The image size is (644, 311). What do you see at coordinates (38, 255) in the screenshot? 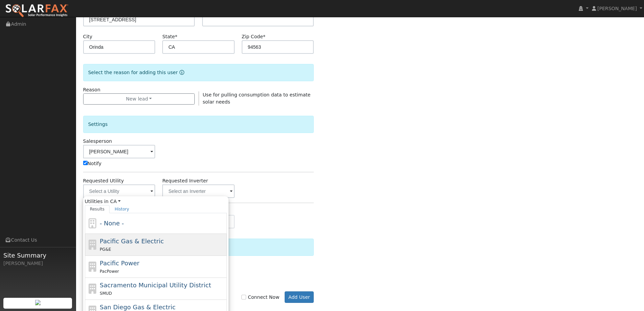
I see `span: Site Summary` at bounding box center [38, 255].